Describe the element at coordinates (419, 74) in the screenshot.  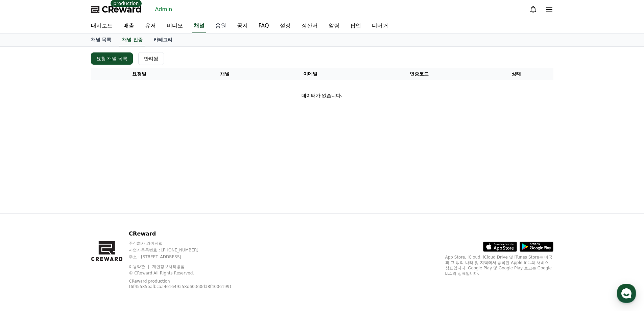
I see `th: 인증코드` at that location.